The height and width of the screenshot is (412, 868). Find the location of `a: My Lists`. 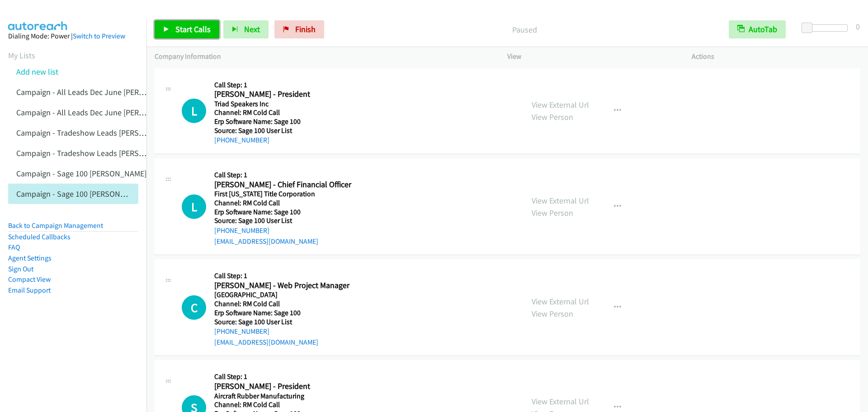

a: My Lists is located at coordinates (22, 55).